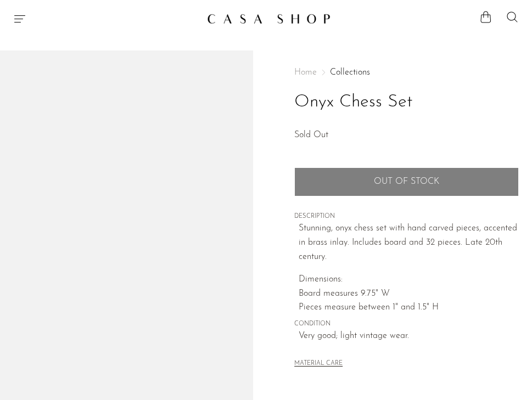 The image size is (532, 400). I want to click on span: Home, so click(305, 72).